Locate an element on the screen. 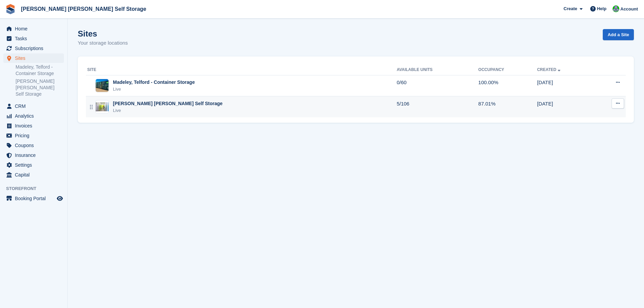  a: Created is located at coordinates (549, 70).